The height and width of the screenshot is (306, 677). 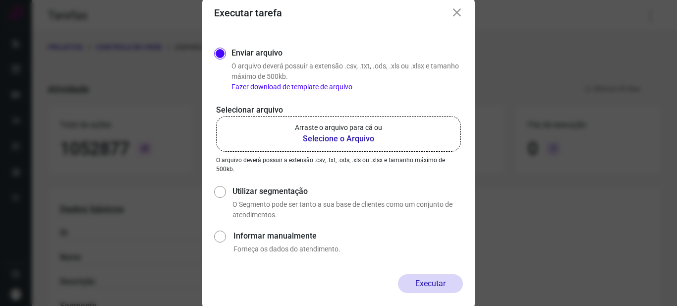 I want to click on button: Executar, so click(x=430, y=283).